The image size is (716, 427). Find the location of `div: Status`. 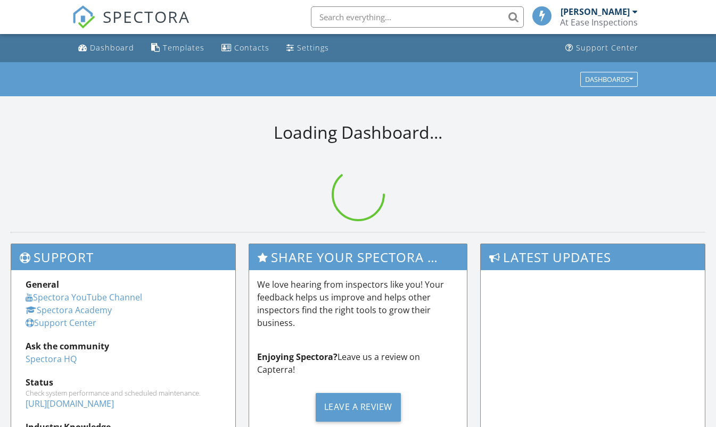

div: Status is located at coordinates (123, 382).